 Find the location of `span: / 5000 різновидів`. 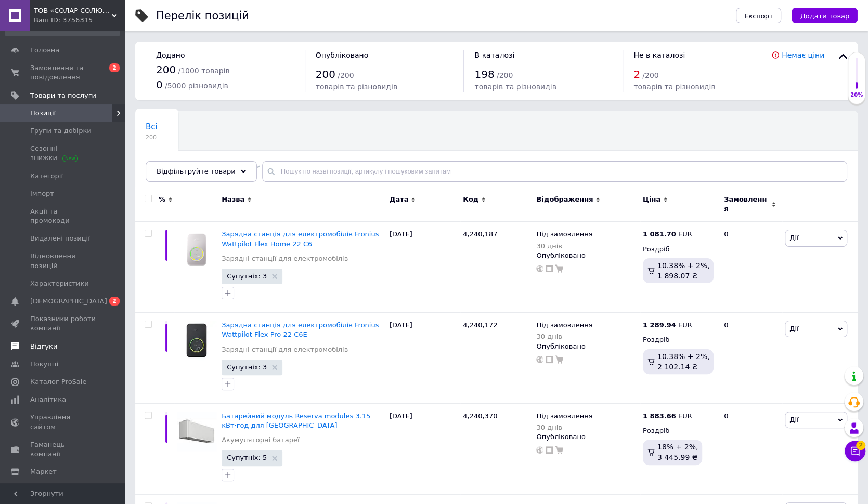

span: / 5000 різновидів is located at coordinates (197, 86).